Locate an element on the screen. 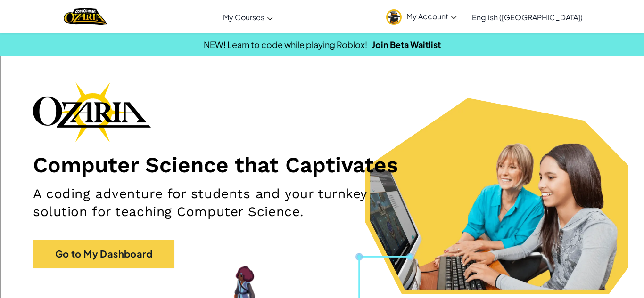 The width and height of the screenshot is (644, 298). span: My Courses is located at coordinates (244, 17).